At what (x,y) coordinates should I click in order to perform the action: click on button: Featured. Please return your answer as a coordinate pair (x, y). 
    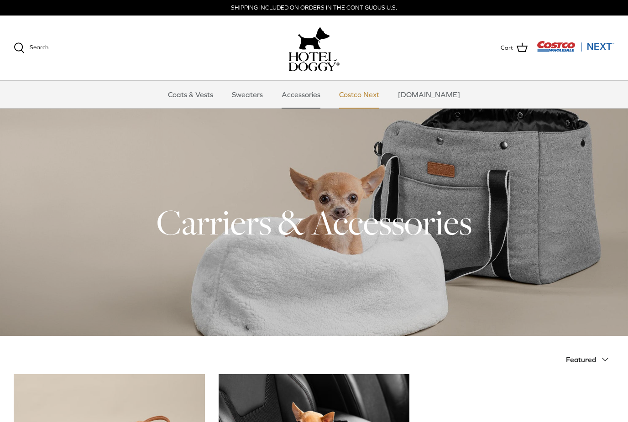
    Looking at the image, I should click on (590, 360).